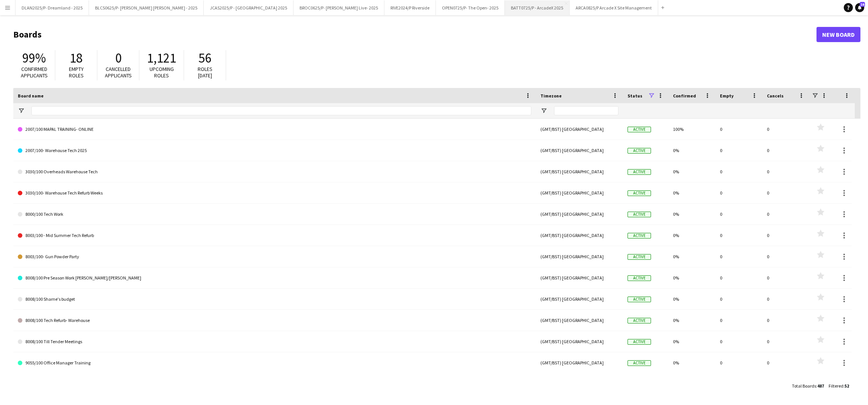 The width and height of the screenshot is (868, 405). Describe the element at coordinates (274, 362) in the screenshot. I see `a: 9055/100 Office Manager Training` at that location.